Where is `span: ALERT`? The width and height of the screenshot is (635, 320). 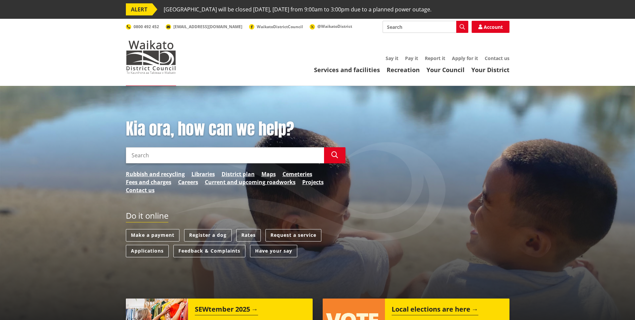 span: ALERT is located at coordinates (139, 9).